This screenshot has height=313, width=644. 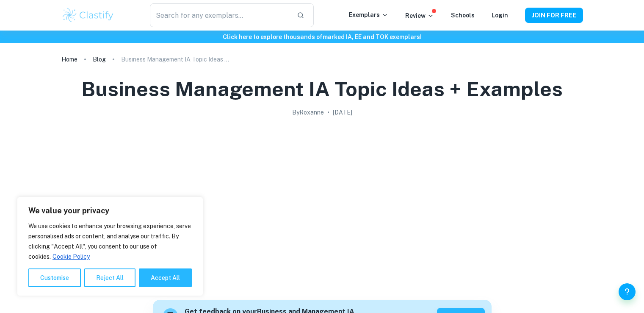 What do you see at coordinates (322, 205) in the screenshot?
I see `img: Business Management IA Topic Ideas + Examples cover image` at bounding box center [322, 205].